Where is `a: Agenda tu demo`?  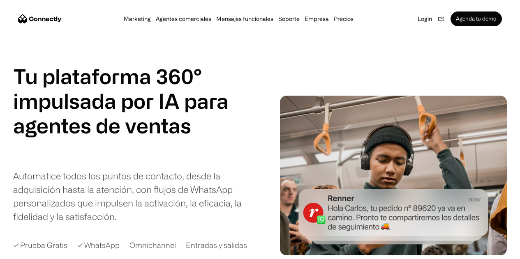 a: Agenda tu demo is located at coordinates (476, 19).